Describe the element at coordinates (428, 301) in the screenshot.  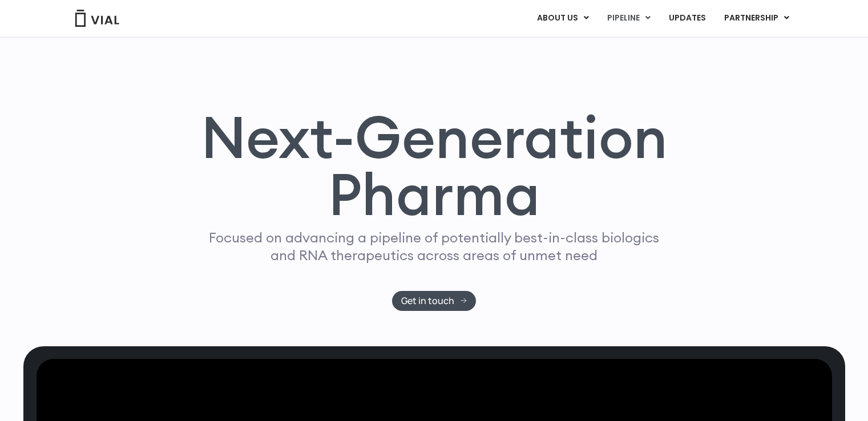
I see `span: Get in touch` at that location.